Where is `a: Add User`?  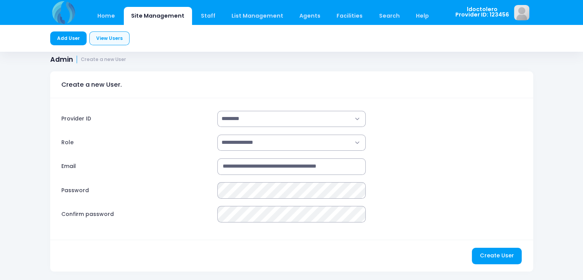 a: Add User is located at coordinates (69, 38).